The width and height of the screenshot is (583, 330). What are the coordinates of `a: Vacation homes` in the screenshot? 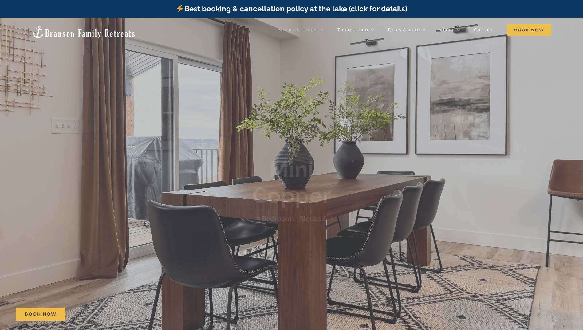 It's located at (301, 30).